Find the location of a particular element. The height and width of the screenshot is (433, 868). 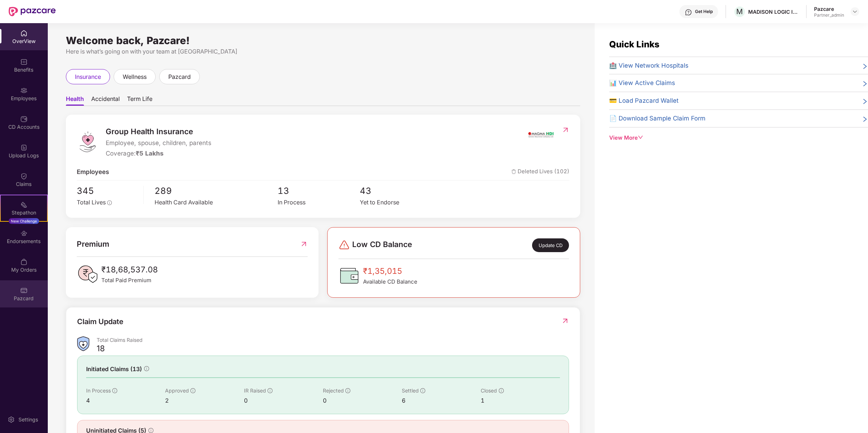

span: ₹5 Lakhs is located at coordinates (150, 154).